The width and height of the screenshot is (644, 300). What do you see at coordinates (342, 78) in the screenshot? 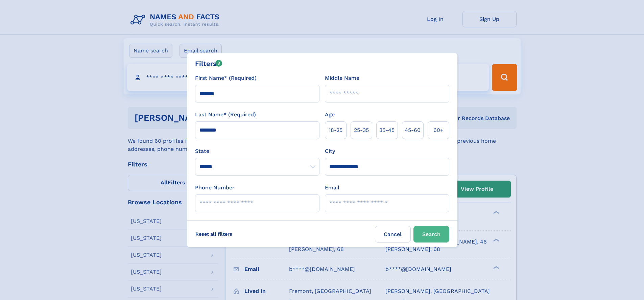
I see `label: Middle Name` at bounding box center [342, 78].